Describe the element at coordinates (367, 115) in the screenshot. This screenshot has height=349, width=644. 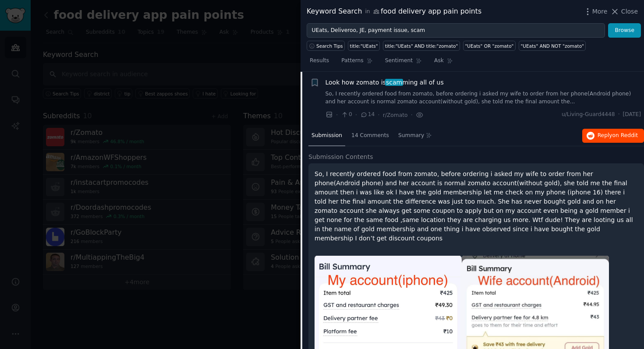
I see `span: 14` at that location.